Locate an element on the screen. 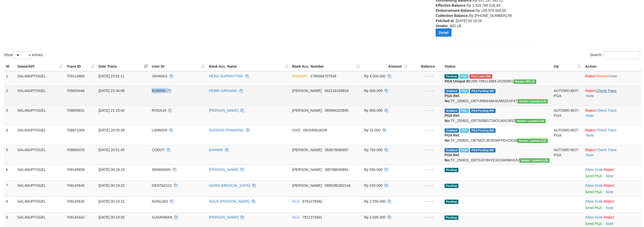 The width and height of the screenshot is (644, 227). th: Action is located at coordinates (612, 66).